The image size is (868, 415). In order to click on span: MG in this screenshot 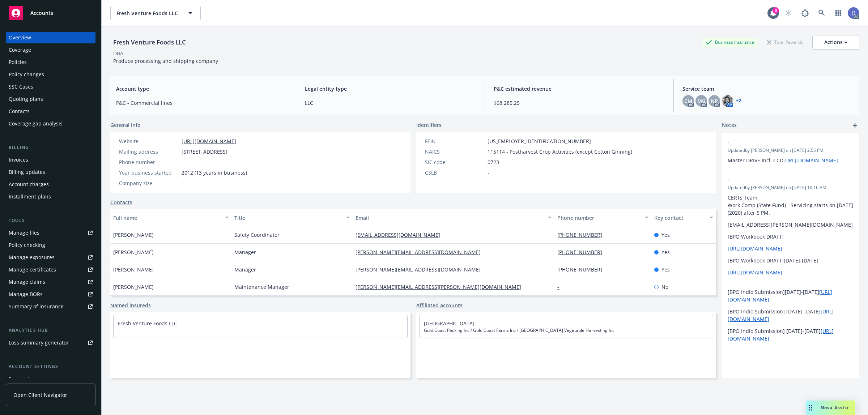, I will do `click(702, 101)`.